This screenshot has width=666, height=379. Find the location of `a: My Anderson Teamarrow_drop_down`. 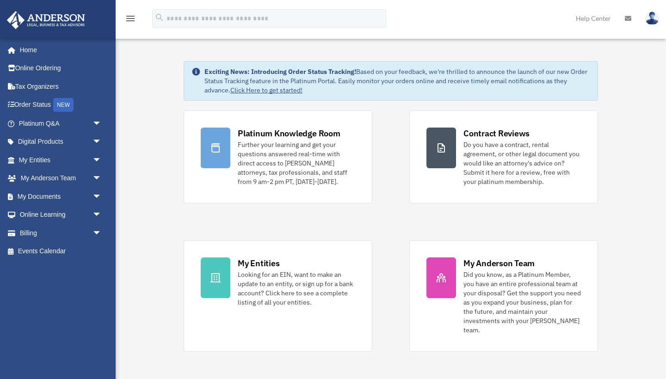

a: My Anderson Teamarrow_drop_down is located at coordinates (61, 179).